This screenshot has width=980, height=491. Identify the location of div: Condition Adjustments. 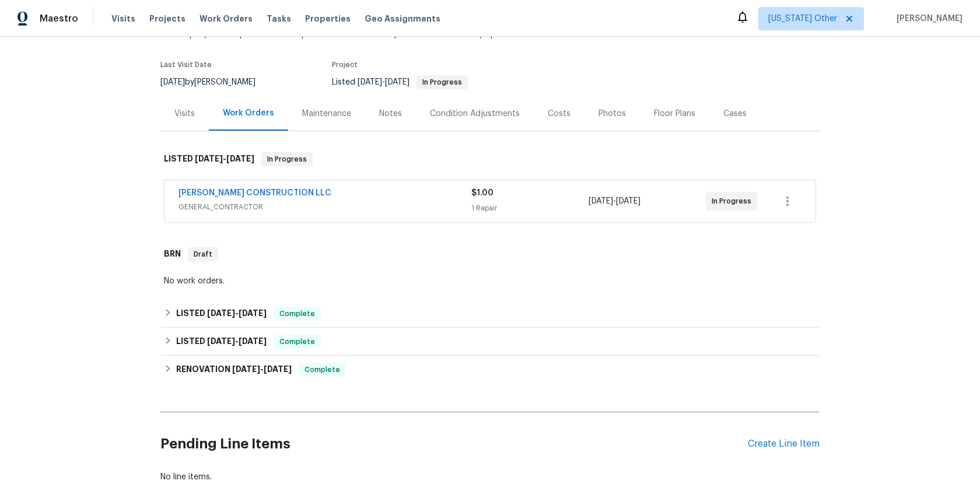
(475, 114).